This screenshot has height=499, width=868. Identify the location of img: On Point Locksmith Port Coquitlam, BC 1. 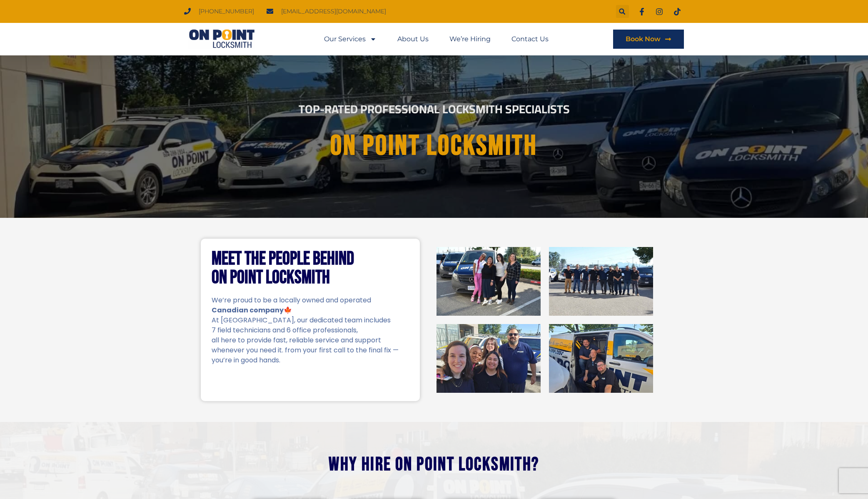
(489, 281).